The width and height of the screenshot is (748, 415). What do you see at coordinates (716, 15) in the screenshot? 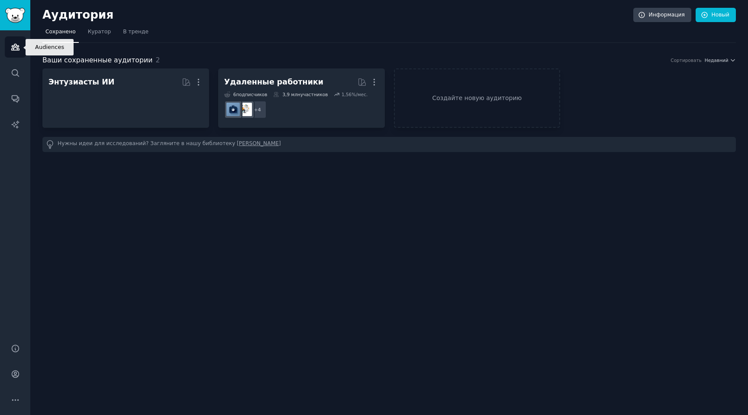
I see `a: Новый` at bounding box center [716, 15].